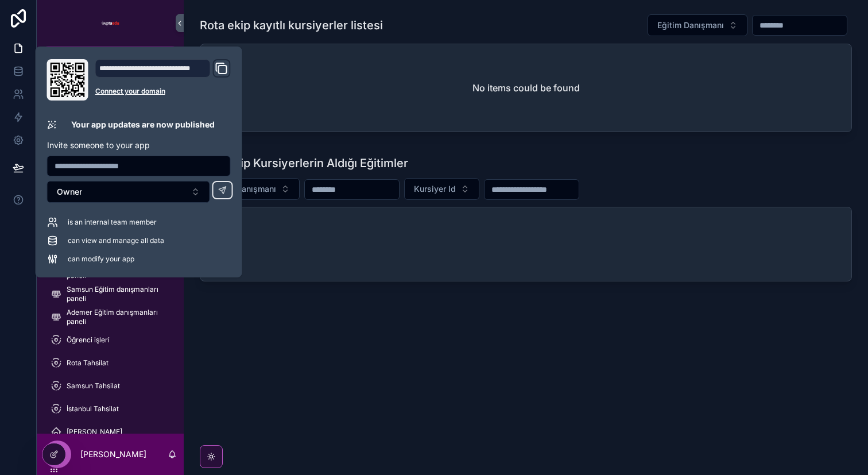  I want to click on span: Owner, so click(70, 192).